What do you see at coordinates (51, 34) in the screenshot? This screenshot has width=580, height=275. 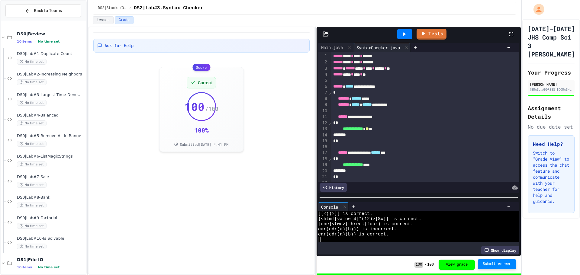 I see `span: DS0|Review` at bounding box center [51, 34].